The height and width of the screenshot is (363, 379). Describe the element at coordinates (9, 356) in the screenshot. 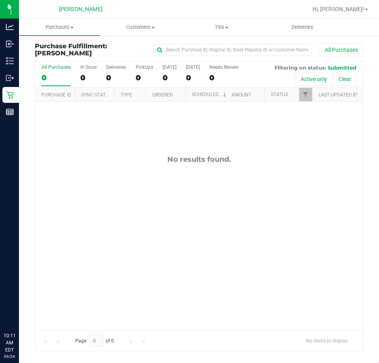

I see `p: 09/24` at that location.